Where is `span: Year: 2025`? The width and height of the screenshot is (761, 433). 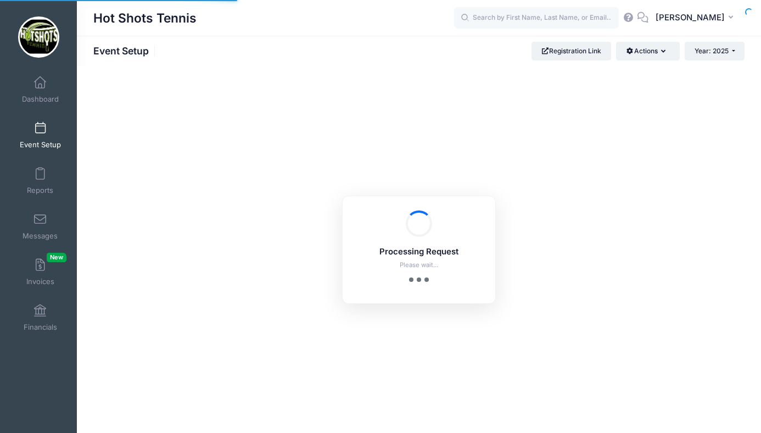 span: Year: 2025 is located at coordinates (712, 51).